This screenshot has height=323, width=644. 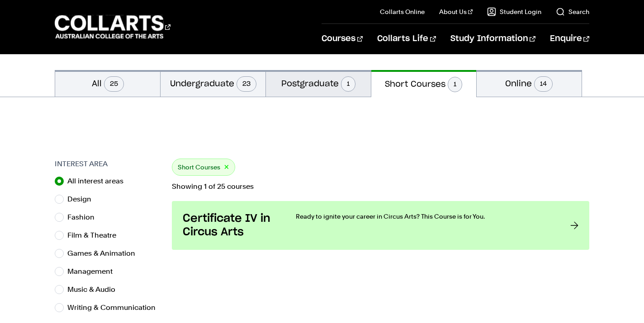 I want to click on label: All interest areas, so click(x=99, y=181).